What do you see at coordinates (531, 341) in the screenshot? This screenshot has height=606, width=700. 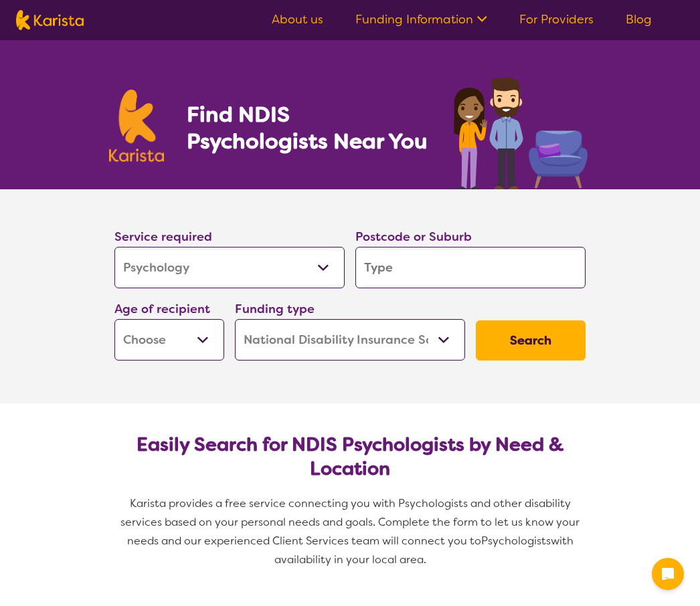 I see `button: Search` at bounding box center [531, 341].